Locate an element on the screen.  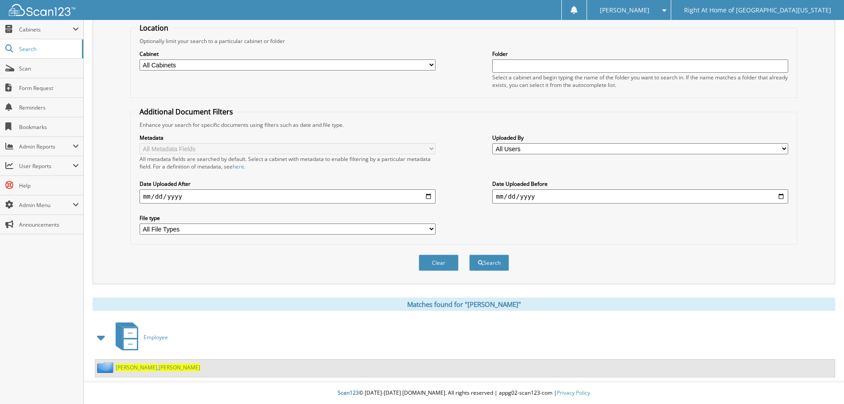
span: Admin Menu is located at coordinates (46, 205).